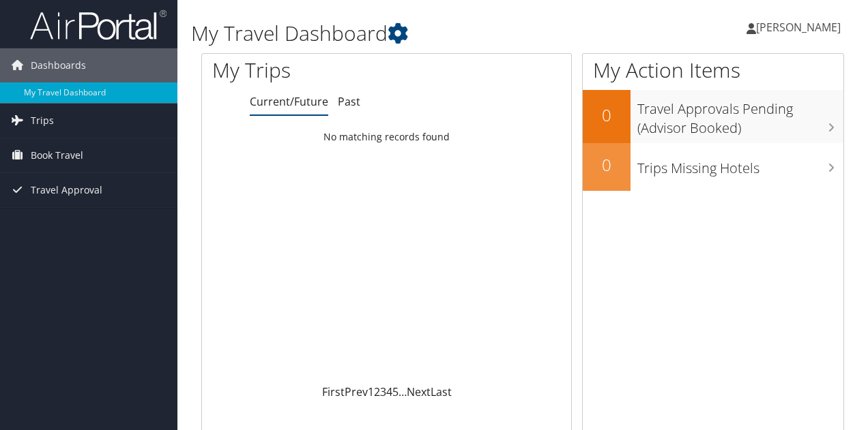 The width and height of the screenshot is (868, 430). What do you see at coordinates (289, 102) in the screenshot?
I see `a: Current/Future` at bounding box center [289, 102].